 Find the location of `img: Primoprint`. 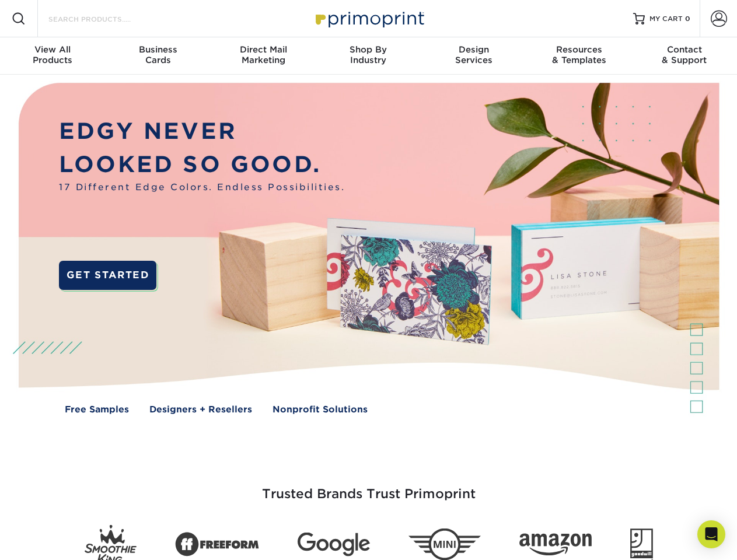

img: Primoprint is located at coordinates (368, 18).